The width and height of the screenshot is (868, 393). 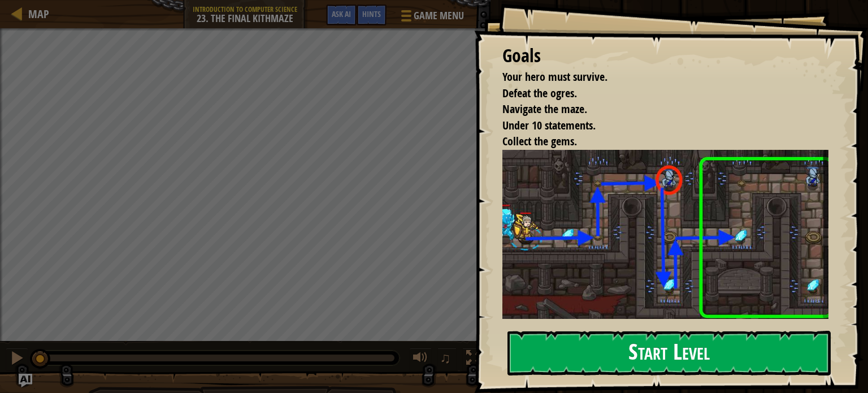 I want to click on button: Ctrl + P: Pause, so click(x=17, y=359).